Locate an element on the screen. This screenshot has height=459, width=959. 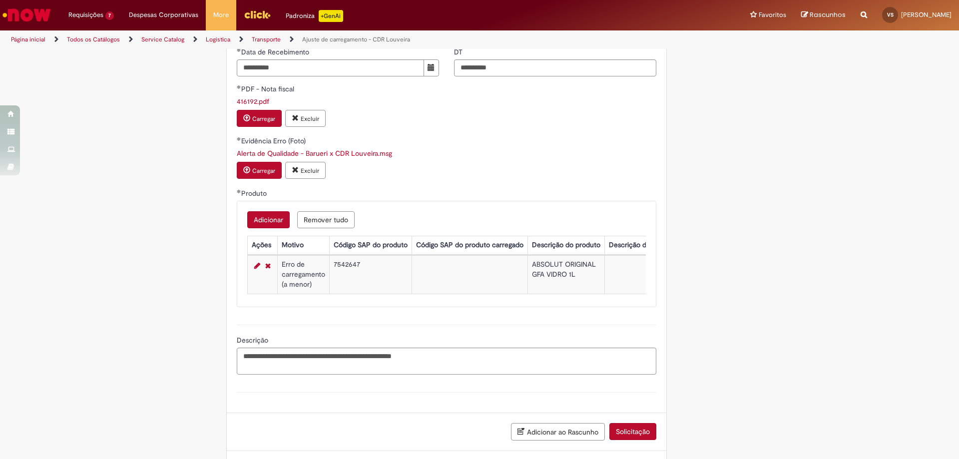
a: Todos os Catálogos is located at coordinates (93, 39).